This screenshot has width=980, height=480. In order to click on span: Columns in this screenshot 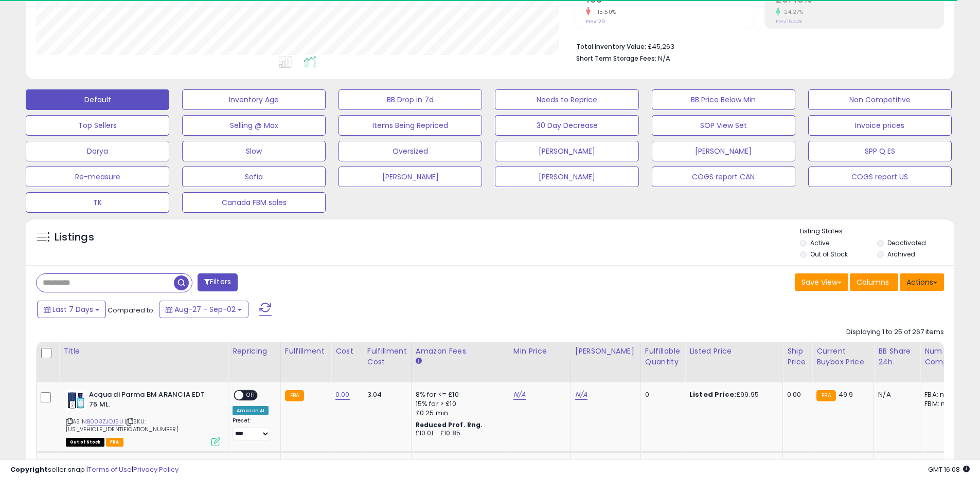, I will do `click(873, 282)`.